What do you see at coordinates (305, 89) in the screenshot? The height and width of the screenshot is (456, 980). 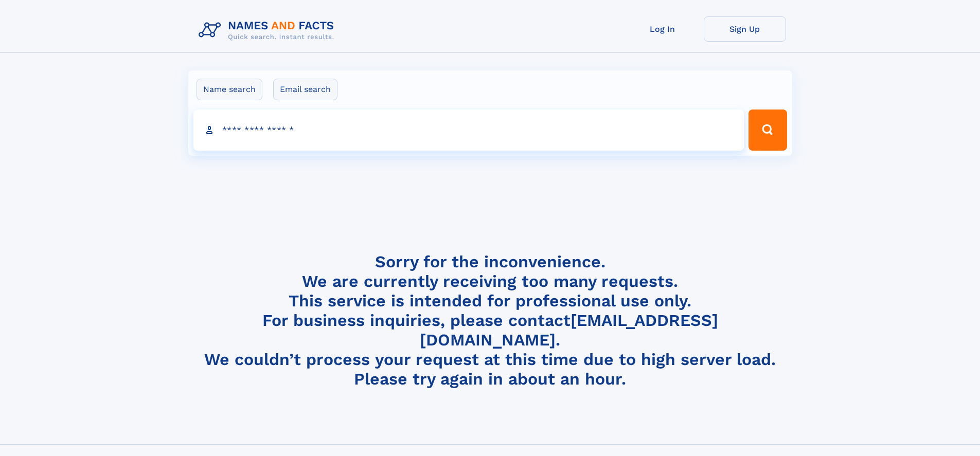 I see `label: Email search` at bounding box center [305, 89].